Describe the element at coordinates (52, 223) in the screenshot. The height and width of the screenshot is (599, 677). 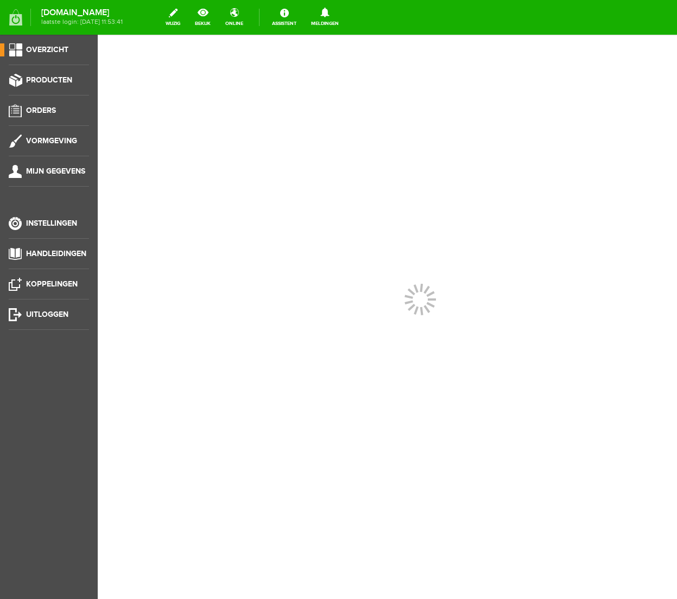
I see `span: Instellingen` at that location.